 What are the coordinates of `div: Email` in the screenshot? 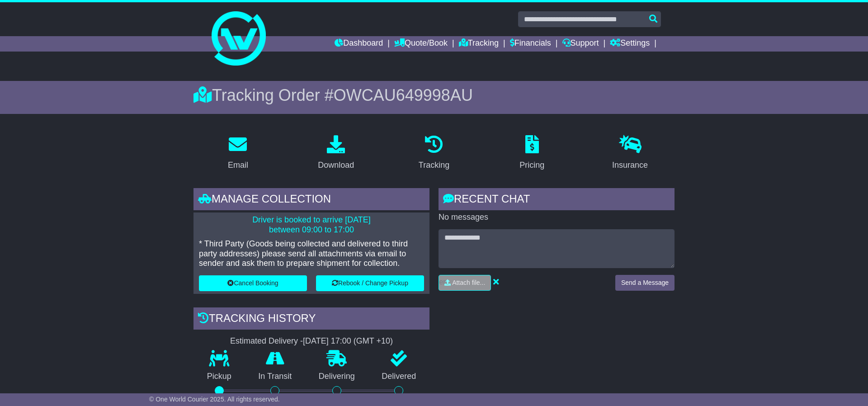 It's located at (238, 165).